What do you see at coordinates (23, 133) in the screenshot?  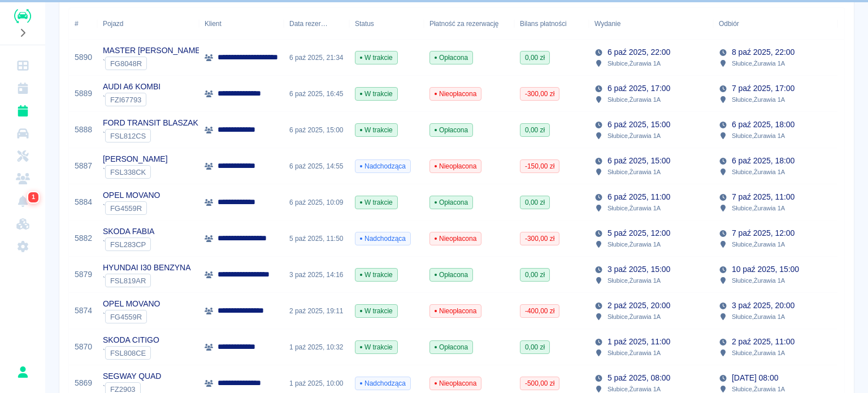 I see `a: Flota` at bounding box center [23, 133].